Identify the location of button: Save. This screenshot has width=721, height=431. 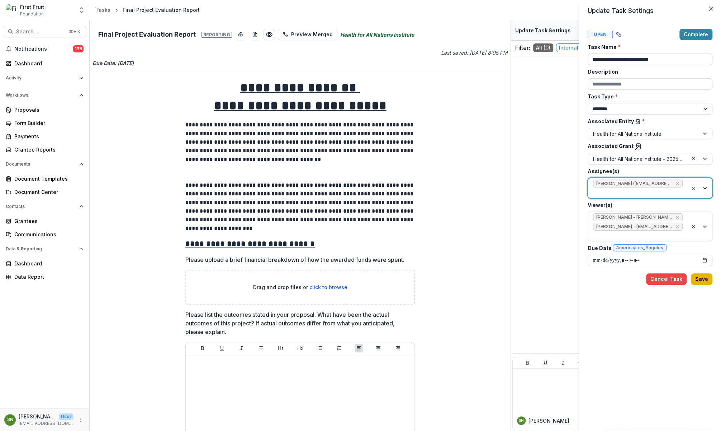
(702, 279).